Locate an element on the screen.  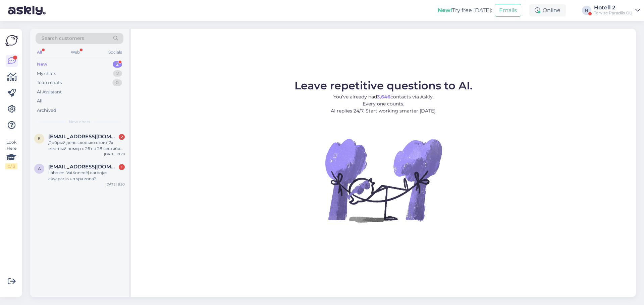
div: Online is located at coordinates (547, 10).